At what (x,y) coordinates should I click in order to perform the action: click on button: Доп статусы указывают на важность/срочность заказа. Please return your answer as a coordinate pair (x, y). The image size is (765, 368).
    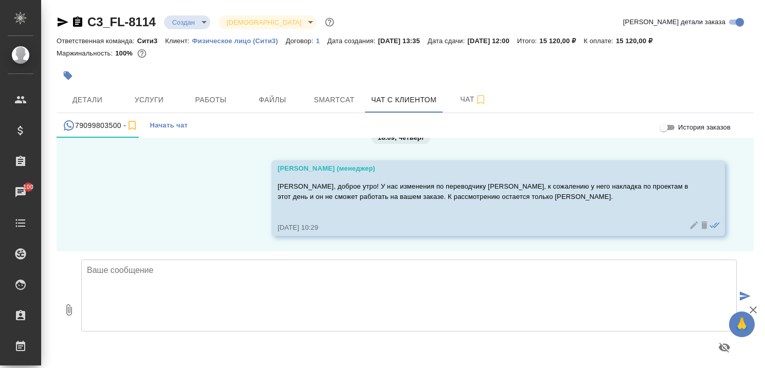
    Looking at the image, I should click on (329, 22).